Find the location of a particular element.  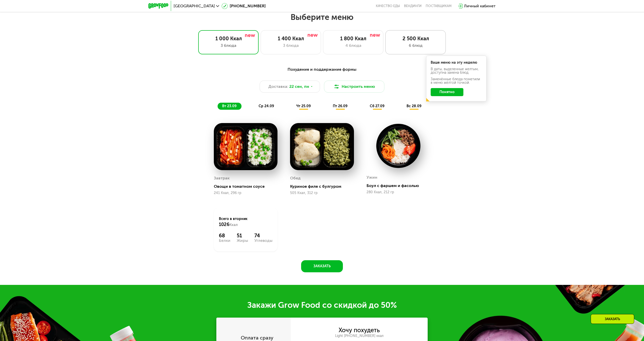

span: 22 сен, пн is located at coordinates (299, 87).